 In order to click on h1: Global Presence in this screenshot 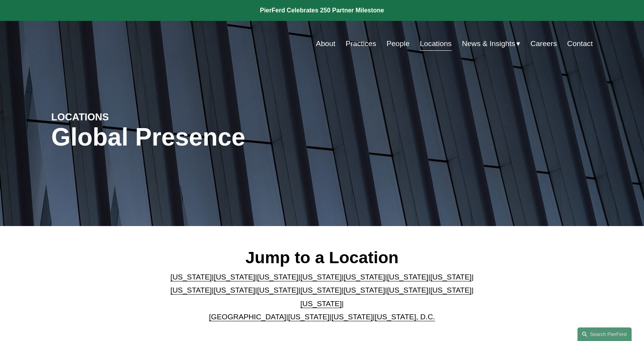, I will do `click(232, 137)`.